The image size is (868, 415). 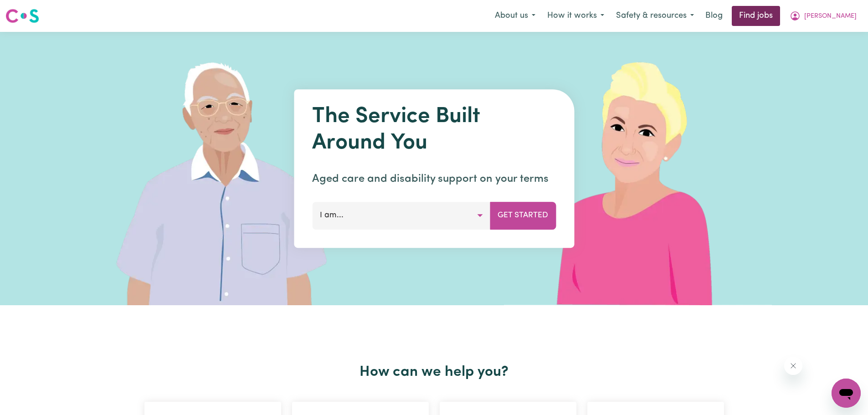 What do you see at coordinates (434, 130) in the screenshot?
I see `h1: The Service Built Around You` at bounding box center [434, 130].